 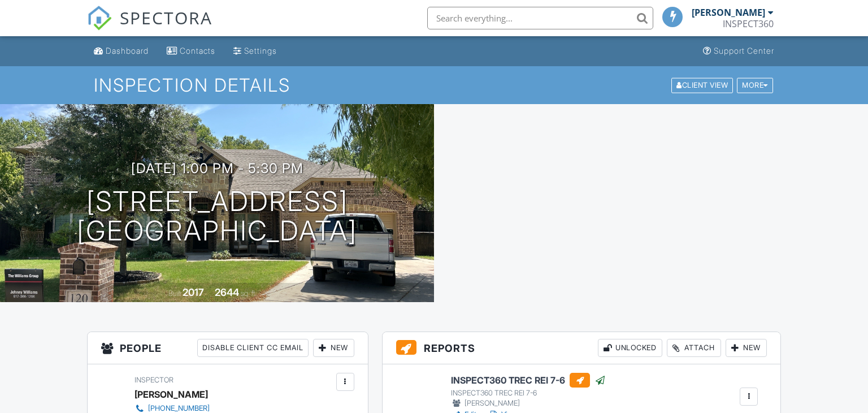 What do you see at coordinates (99, 18) in the screenshot?
I see `img: The Best Home Inspection Software - Spectora` at bounding box center [99, 18].